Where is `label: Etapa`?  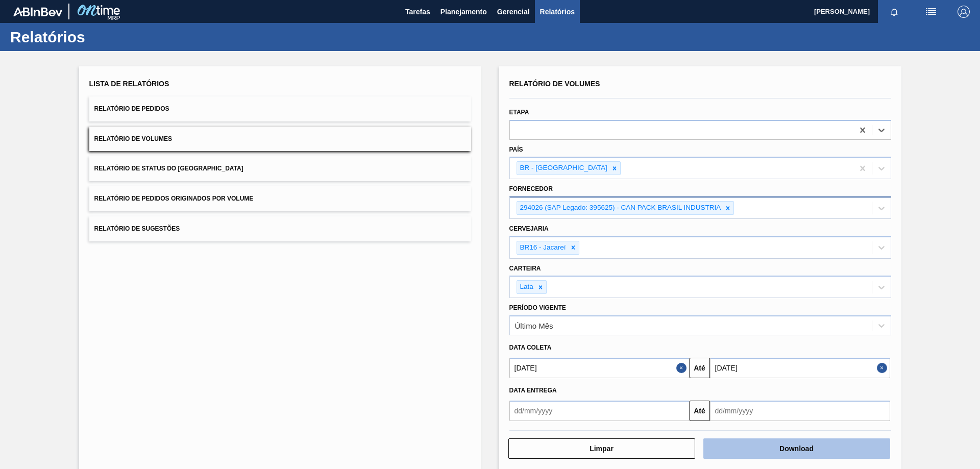 label: Etapa is located at coordinates (519, 112).